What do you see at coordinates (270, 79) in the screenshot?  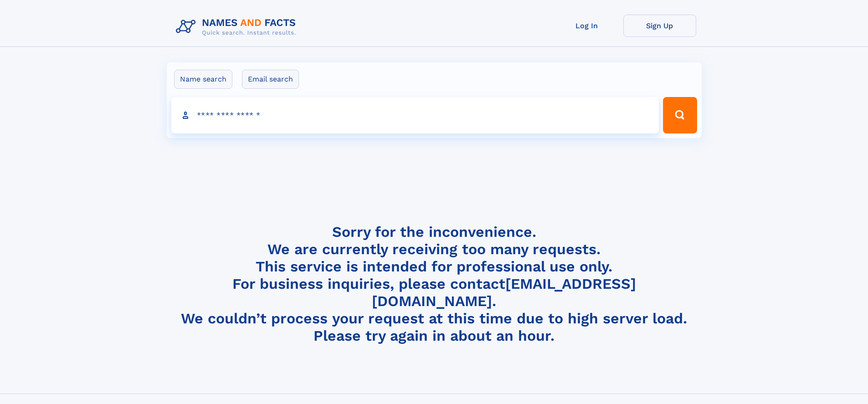 I see `label: Email search` at bounding box center [270, 79].